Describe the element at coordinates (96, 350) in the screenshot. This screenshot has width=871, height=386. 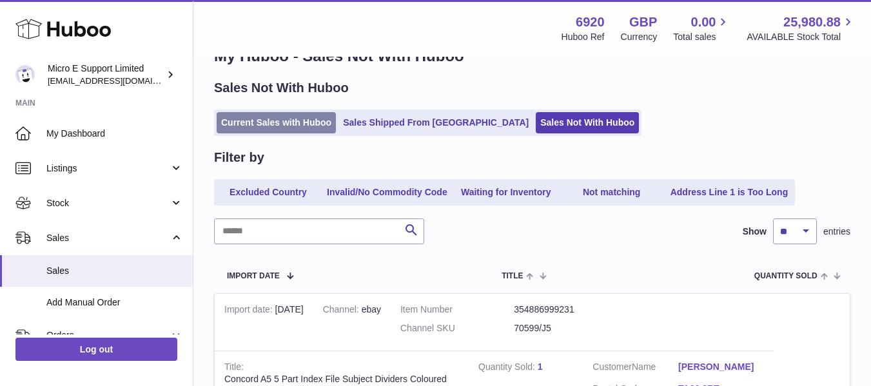
I see `a: Log out` at that location.